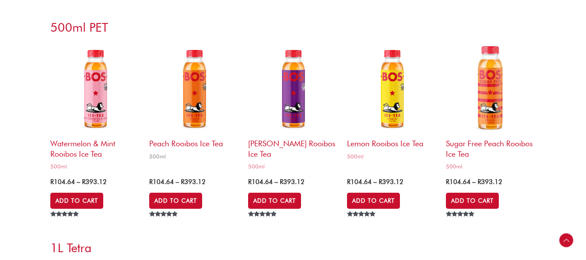 The height and width of the screenshot is (260, 586). What do you see at coordinates (392, 141) in the screenshot?
I see `h2: Lemon Rooibos Ice Tea` at bounding box center [392, 141].